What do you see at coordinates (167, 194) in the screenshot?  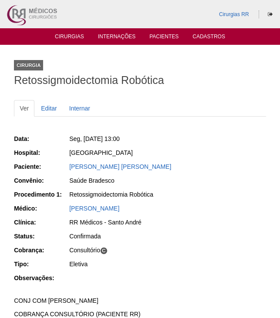 I see `div: Retossigmoidectomia Robótica` at bounding box center [167, 194].